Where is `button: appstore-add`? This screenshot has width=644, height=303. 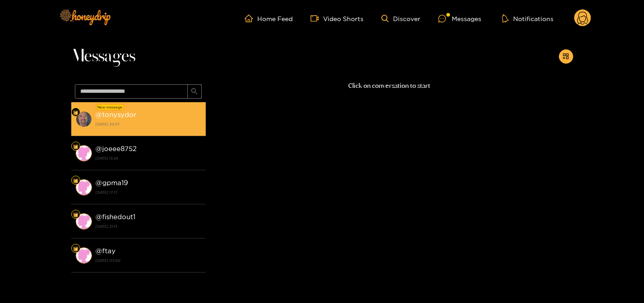 button: appstore-add is located at coordinates (566, 56).